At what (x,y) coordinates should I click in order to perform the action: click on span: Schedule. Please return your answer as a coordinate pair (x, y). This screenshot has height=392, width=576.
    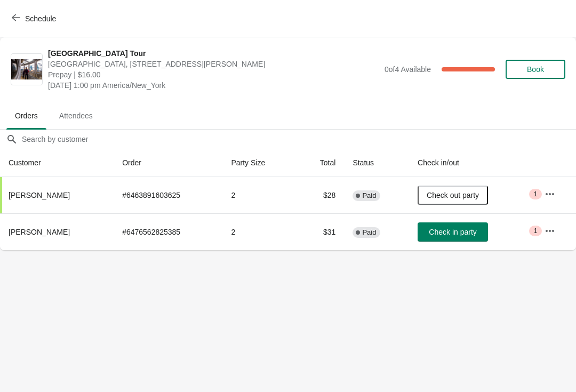
    Looking at the image, I should click on (41, 18).